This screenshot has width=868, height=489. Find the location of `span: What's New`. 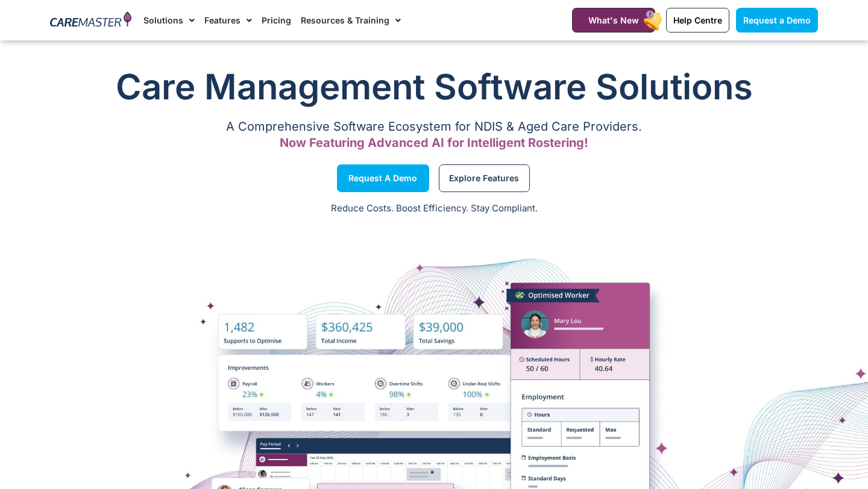

span: What's New is located at coordinates (614, 20).